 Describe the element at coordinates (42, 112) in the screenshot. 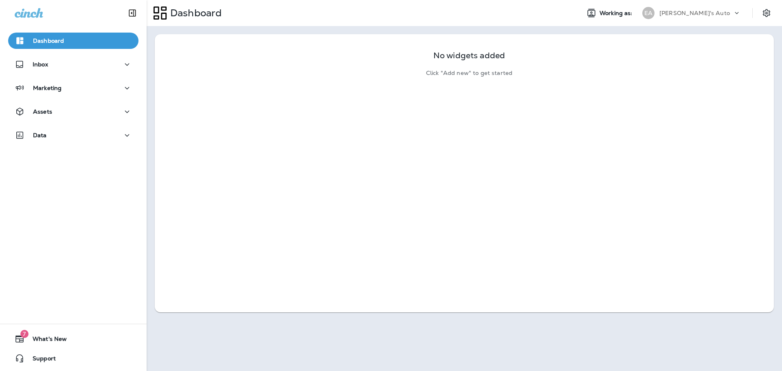

I see `p: Assets` at that location.